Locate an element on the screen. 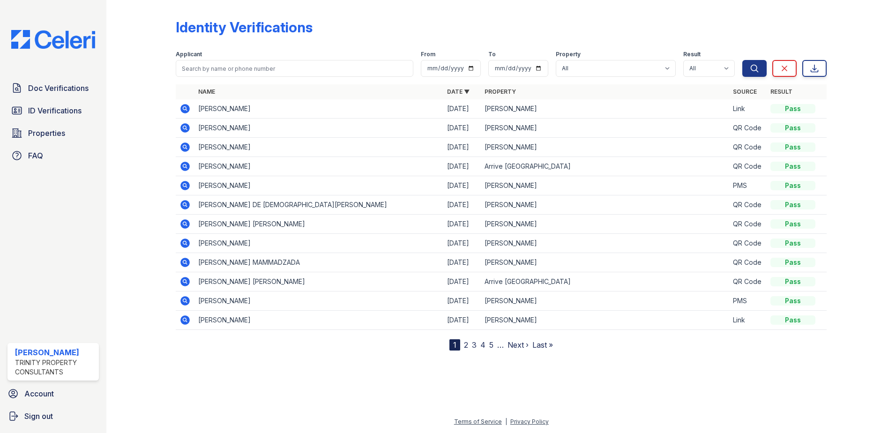  a: 4 is located at coordinates (483, 345).